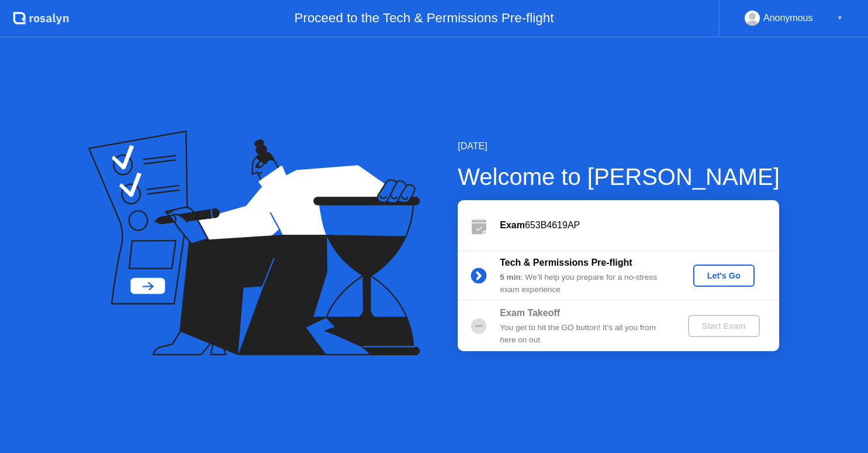 The height and width of the screenshot is (453, 868). Describe the element at coordinates (512, 225) in the screenshot. I see `b: Exam` at that location.